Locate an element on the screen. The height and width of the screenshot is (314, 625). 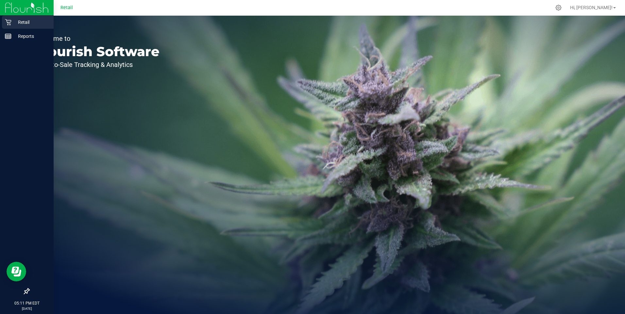
div: Manage settings is located at coordinates (558, 8).